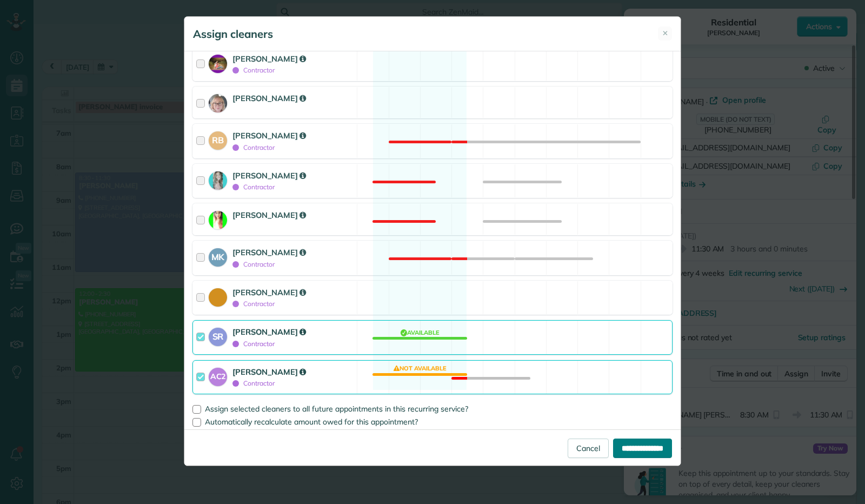 This screenshot has height=504, width=865. Describe the element at coordinates (233, 34) in the screenshot. I see `h5: Assign cleaners` at that location.